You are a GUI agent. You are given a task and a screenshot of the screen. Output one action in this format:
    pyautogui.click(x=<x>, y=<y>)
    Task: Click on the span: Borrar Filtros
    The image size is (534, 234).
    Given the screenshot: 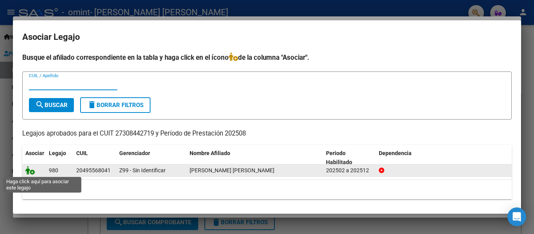 What is the action you would take?
    pyautogui.click(x=115, y=105)
    